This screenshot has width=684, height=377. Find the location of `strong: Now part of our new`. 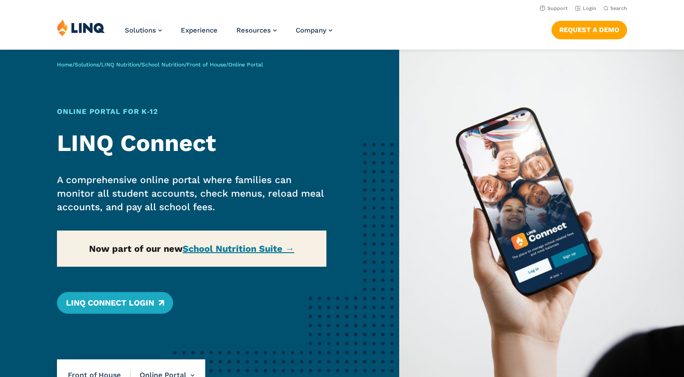

strong: Now part of our new is located at coordinates (192, 249).